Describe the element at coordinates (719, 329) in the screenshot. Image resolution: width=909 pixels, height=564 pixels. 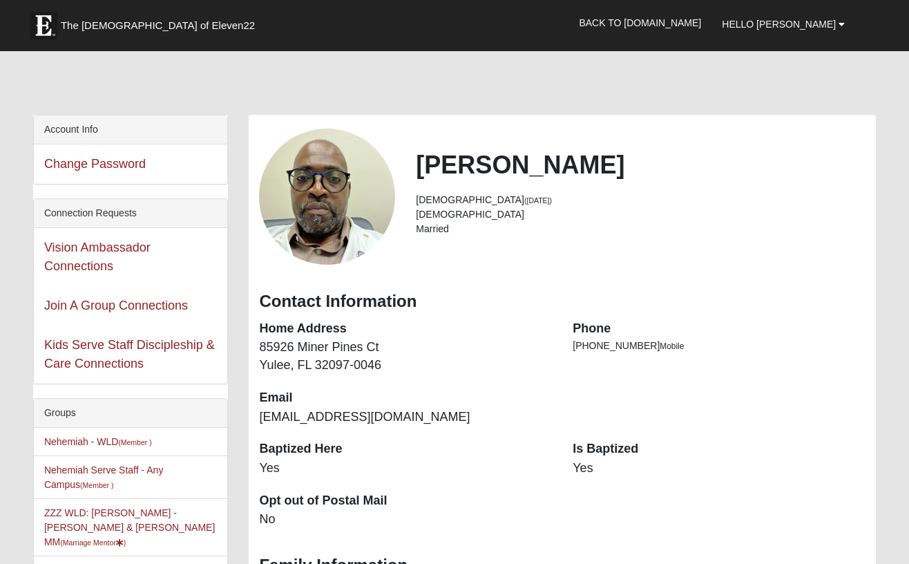
I see `dt: Phone` at that location.